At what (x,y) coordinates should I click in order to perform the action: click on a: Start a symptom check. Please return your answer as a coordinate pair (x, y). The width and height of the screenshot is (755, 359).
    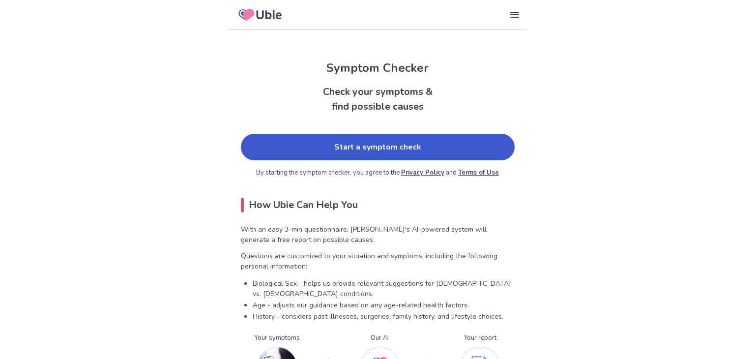
    Looking at the image, I should click on (377, 147).